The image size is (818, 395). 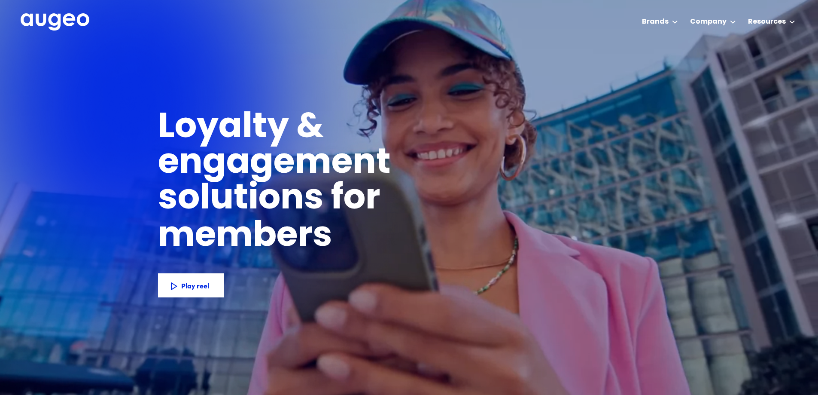 What do you see at coordinates (264, 237) in the screenshot?
I see `h1: members` at bounding box center [264, 237].